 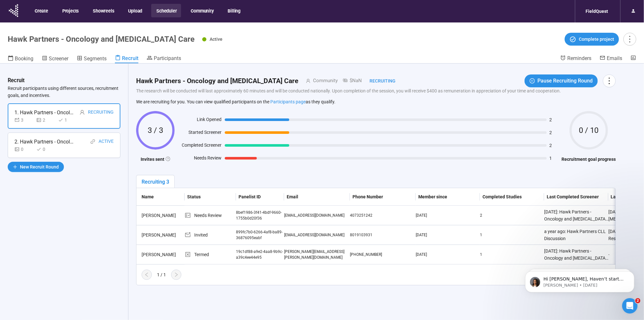 I want to click on span: 3 / 3, so click(x=155, y=131).